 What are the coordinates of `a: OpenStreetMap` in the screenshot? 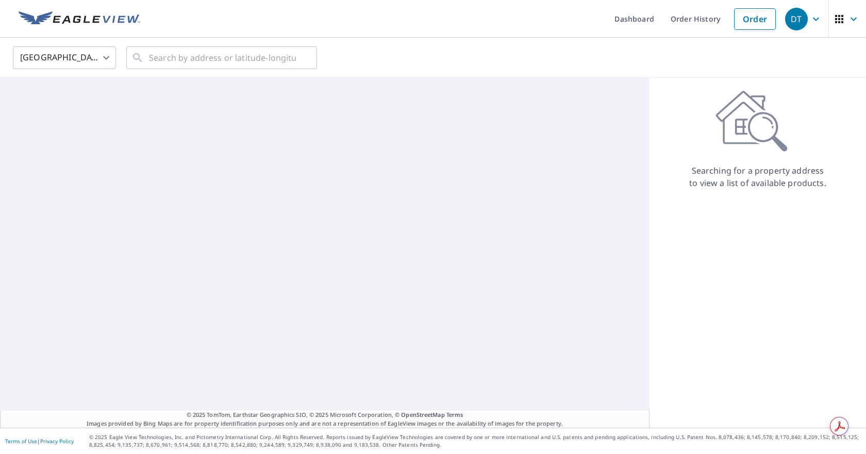 It's located at (423, 414).